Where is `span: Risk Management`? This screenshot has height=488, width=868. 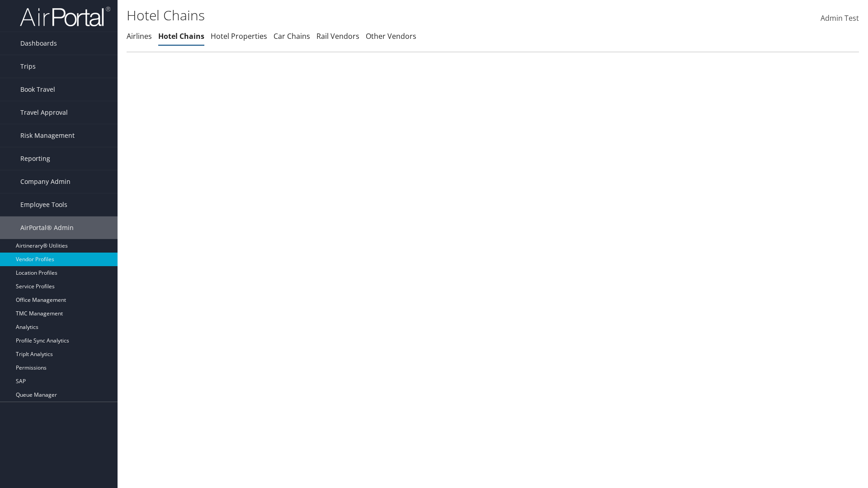
span: Risk Management is located at coordinates (48, 135).